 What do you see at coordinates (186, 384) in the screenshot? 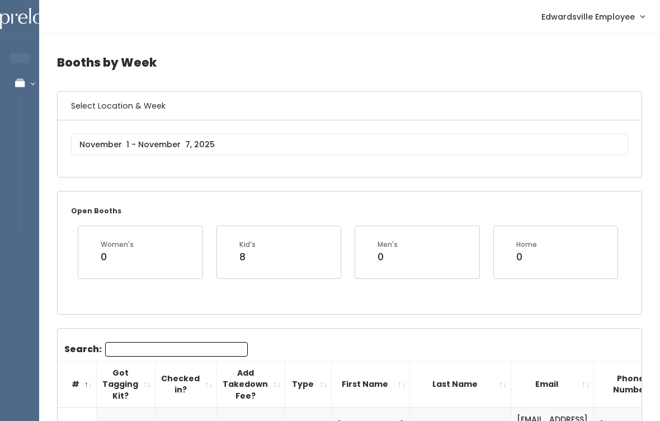
I see `th: Checked in?: activate to sort column ascending` at bounding box center [186, 384].